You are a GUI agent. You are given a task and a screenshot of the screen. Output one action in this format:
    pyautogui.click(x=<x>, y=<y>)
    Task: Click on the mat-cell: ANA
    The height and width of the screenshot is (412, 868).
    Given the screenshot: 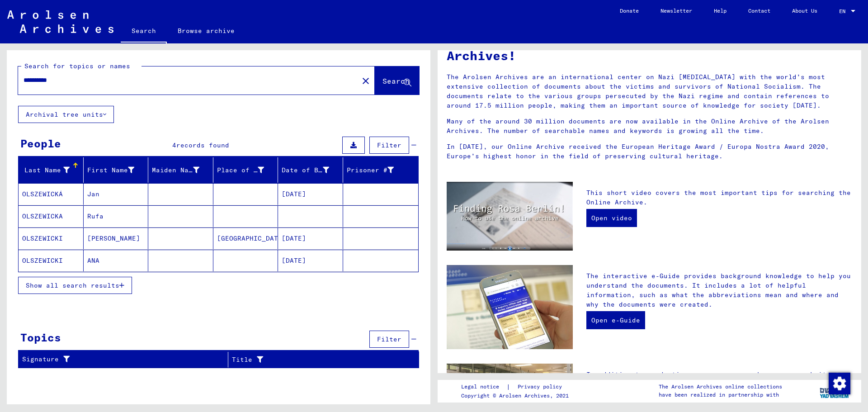 What is the action you would take?
    pyautogui.click(x=116, y=261)
    